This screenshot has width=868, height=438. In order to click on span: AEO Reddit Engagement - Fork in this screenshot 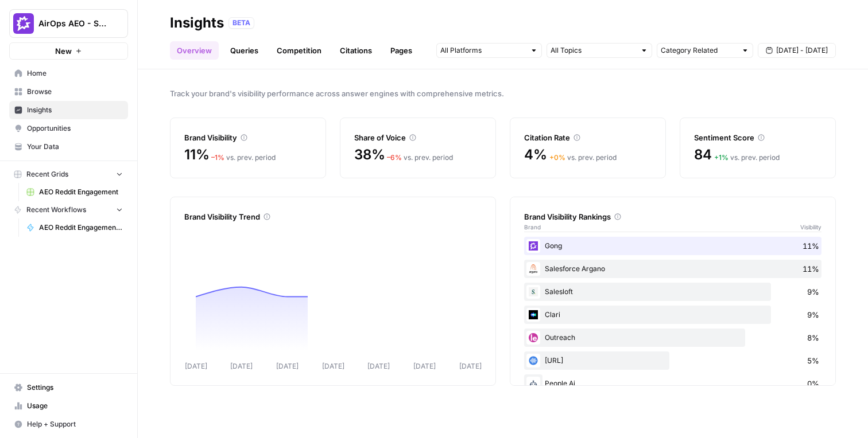, I will do `click(81, 228)`.